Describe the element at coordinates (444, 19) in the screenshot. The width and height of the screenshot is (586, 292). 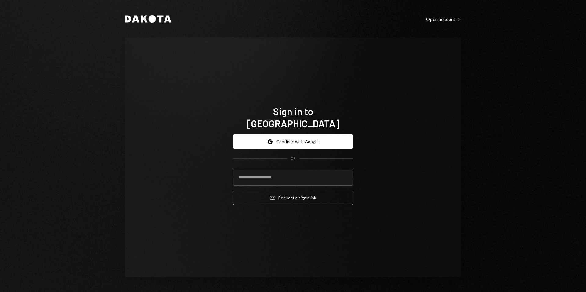
I see `div: Open account` at that location.